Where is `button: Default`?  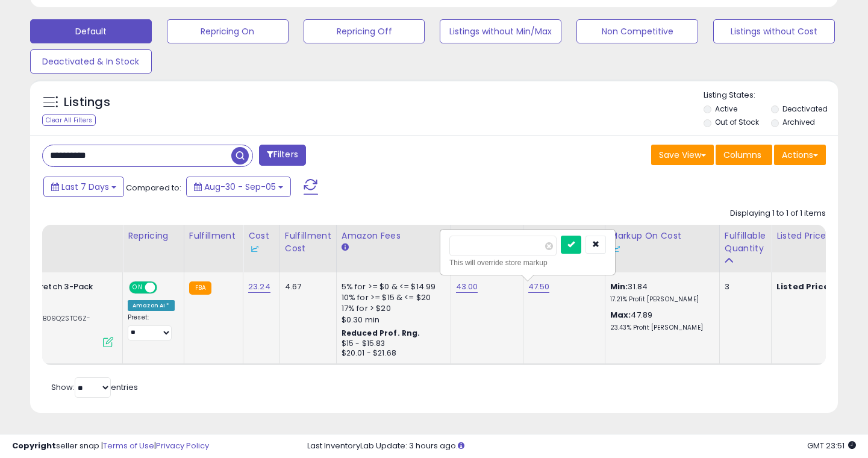
button: Default is located at coordinates (91, 32).